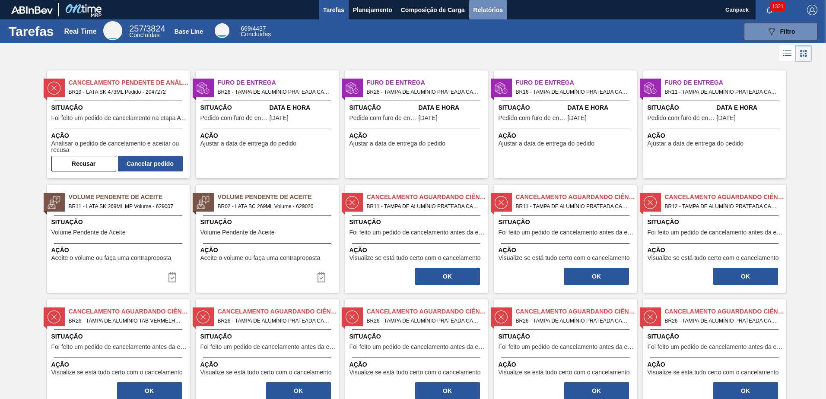 The height and width of the screenshot is (399, 826). Describe the element at coordinates (452, 108) in the screenshot. I see `span: Data e Hora` at that location.